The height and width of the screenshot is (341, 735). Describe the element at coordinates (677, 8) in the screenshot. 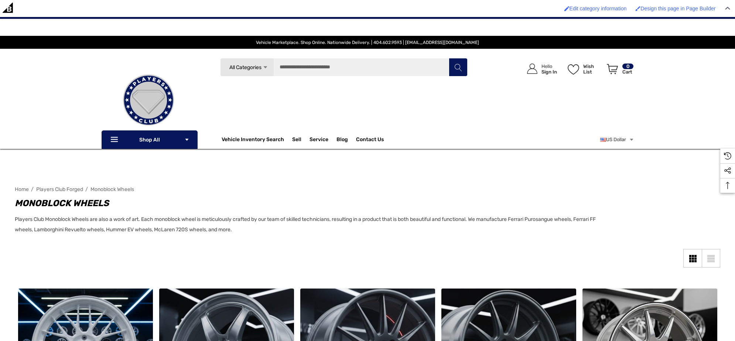

I see `span: Design this page in Page Builder` at that location.